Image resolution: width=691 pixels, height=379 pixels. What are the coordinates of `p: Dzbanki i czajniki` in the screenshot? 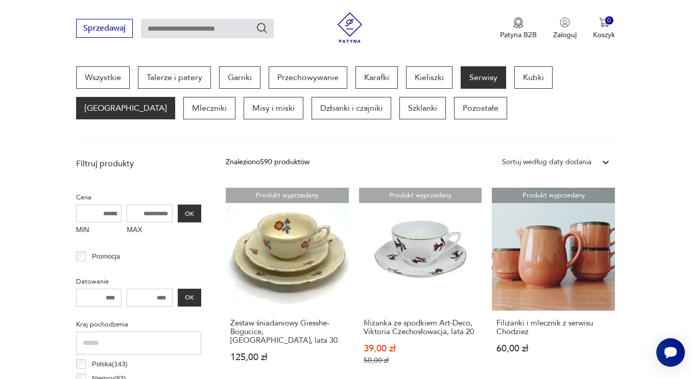 It's located at (351, 108).